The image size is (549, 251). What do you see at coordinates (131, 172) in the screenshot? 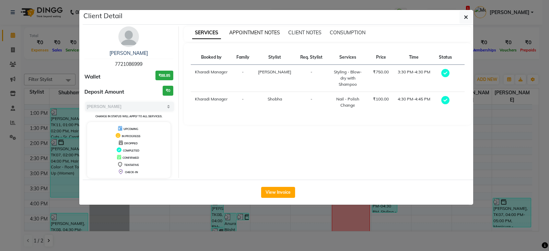
I see `span: CHECK-IN` at bounding box center [131, 172].